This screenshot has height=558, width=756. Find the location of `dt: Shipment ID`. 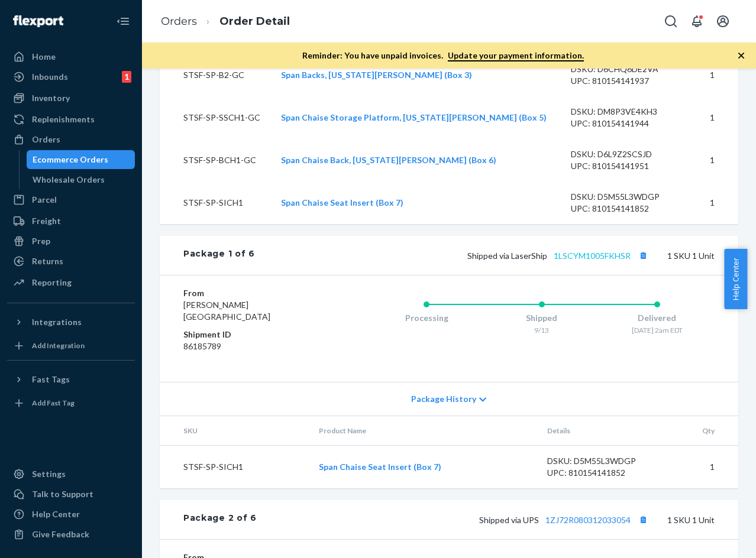

dt: Shipment ID is located at coordinates (252, 334).